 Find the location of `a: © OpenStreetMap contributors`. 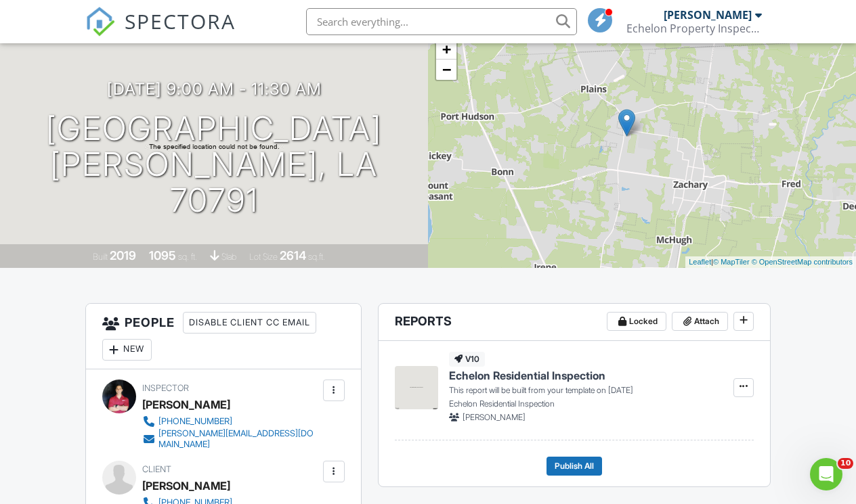

a: © OpenStreetMap contributors is located at coordinates (802, 262).